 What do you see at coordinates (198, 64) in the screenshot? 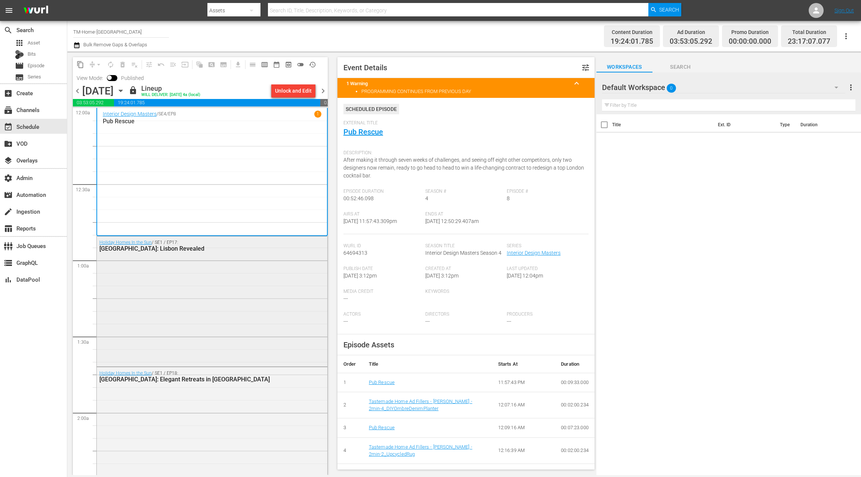
I see `span: Refresh All Search Blocks` at bounding box center [198, 64].